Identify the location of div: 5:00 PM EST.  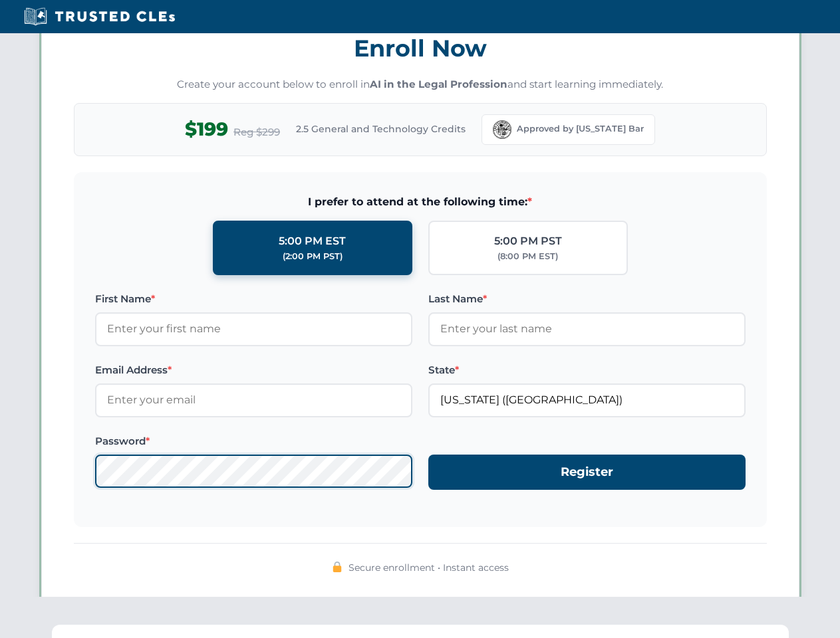
(312, 241).